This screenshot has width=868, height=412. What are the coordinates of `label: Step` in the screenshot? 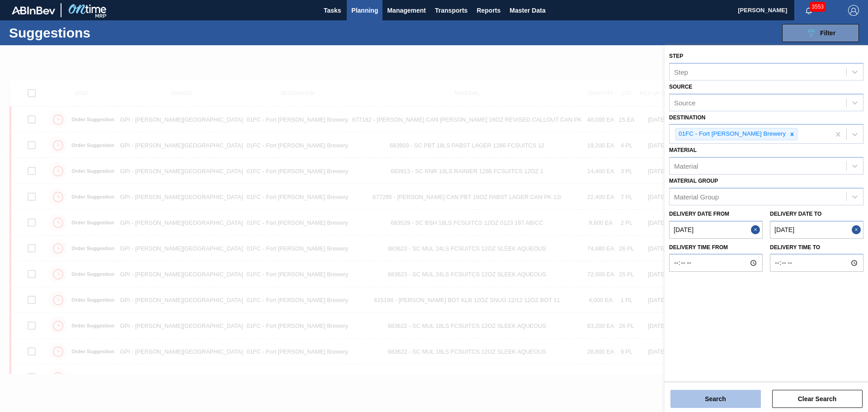 It's located at (676, 56).